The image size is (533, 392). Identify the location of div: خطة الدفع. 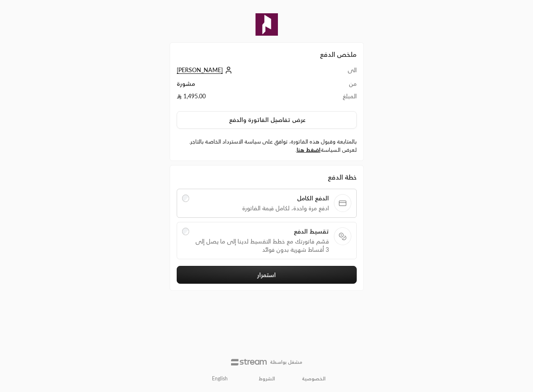
(267, 177).